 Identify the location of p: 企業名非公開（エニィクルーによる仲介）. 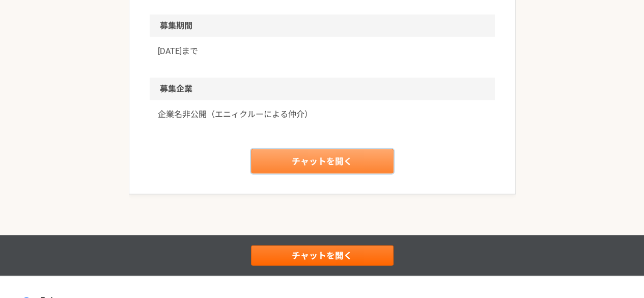
(322, 114).